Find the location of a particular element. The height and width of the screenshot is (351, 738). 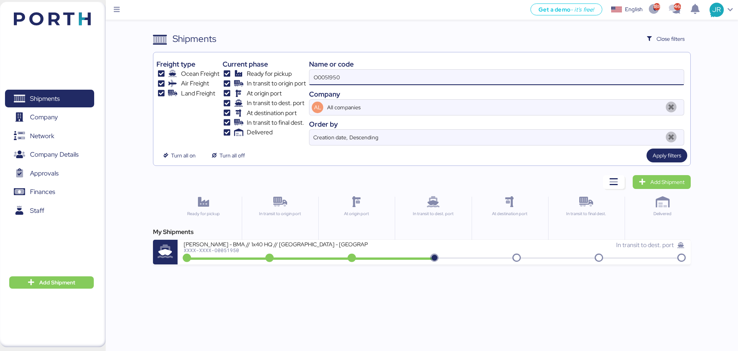

a: Company Details is located at coordinates (50, 155).